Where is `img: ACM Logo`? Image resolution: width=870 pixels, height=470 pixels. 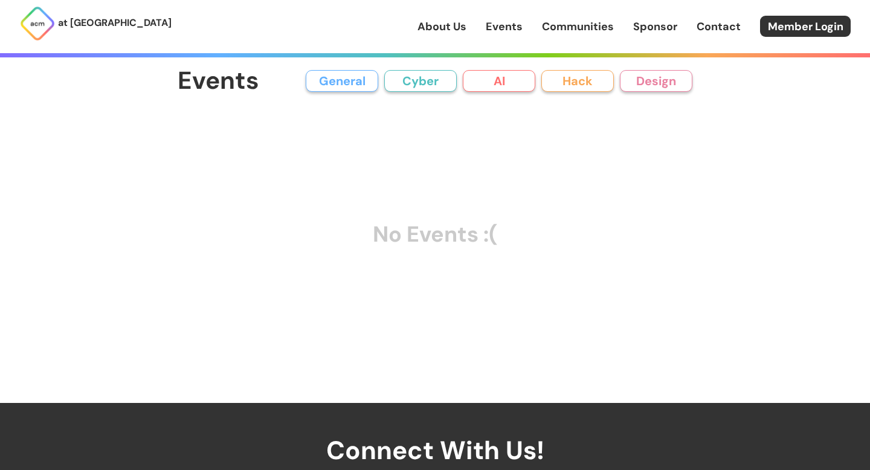 img: ACM Logo is located at coordinates (37, 24).